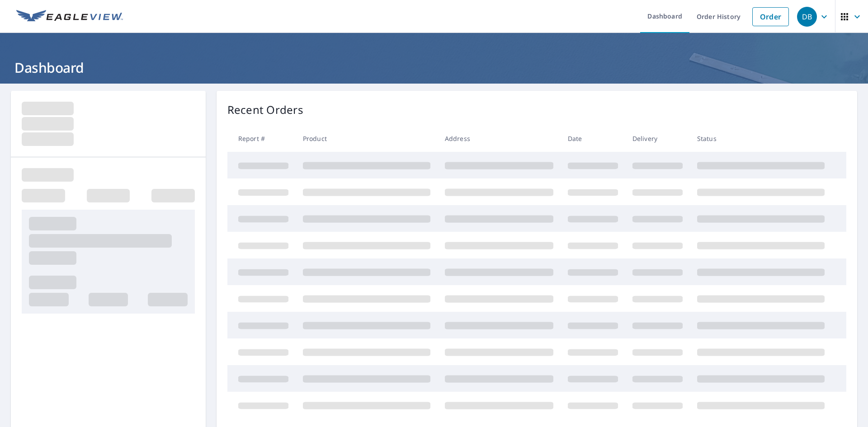 The width and height of the screenshot is (868, 427). I want to click on img: EV Logo, so click(70, 17).